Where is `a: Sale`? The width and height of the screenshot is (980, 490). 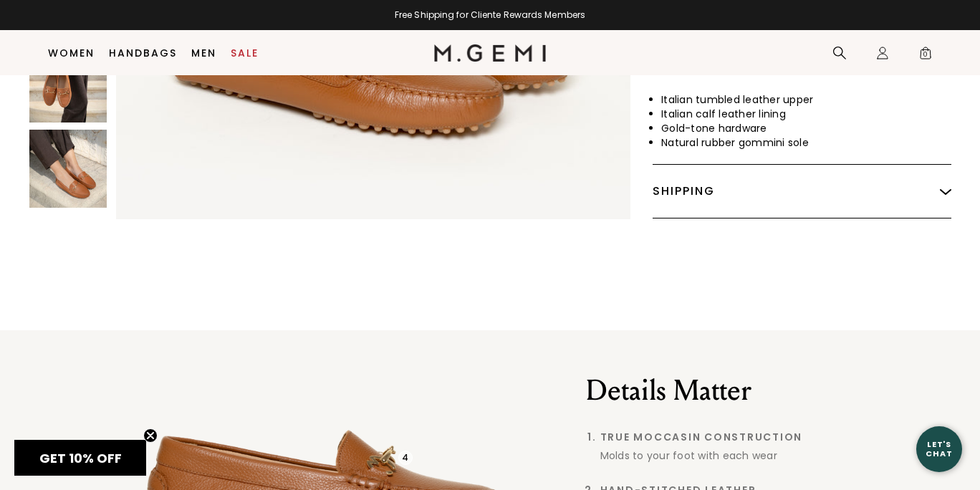
a: Sale is located at coordinates (244, 53).